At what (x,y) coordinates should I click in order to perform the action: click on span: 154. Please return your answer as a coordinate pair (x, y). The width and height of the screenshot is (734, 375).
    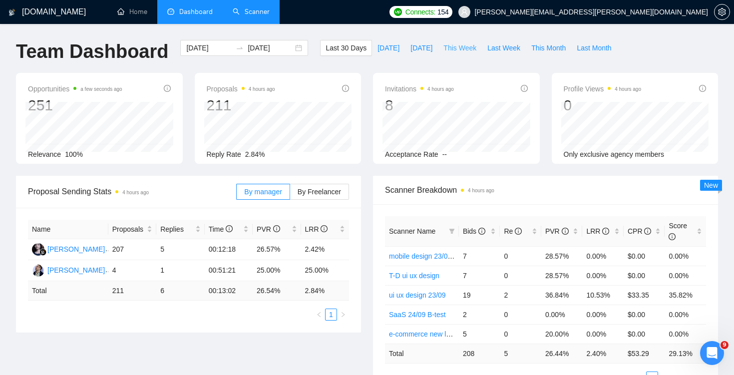
    Looking at the image, I should click on (443, 12).